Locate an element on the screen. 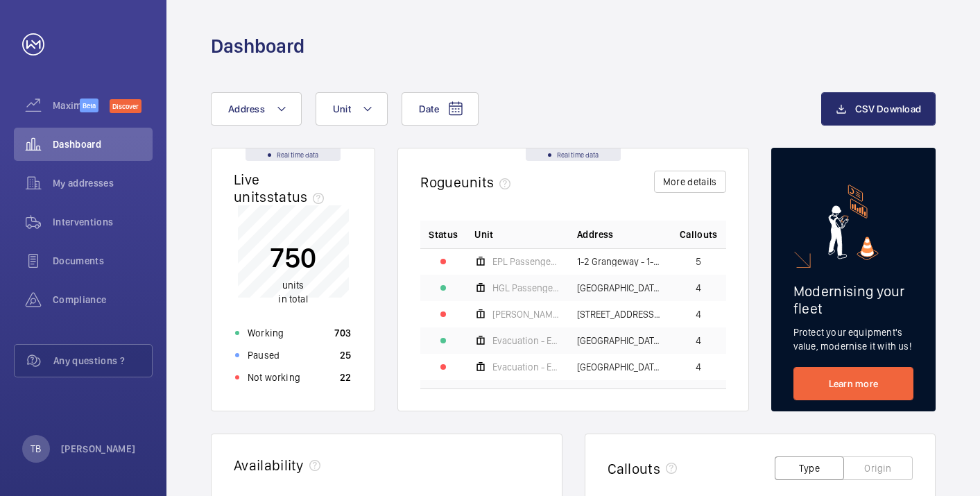 The image size is (980, 496). h2: Live units is located at coordinates (282, 188).